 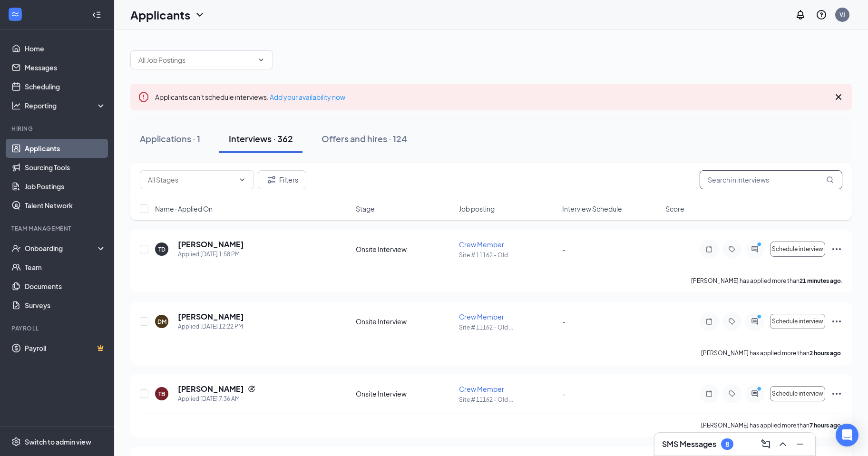 I want to click on div: Reporting, so click(x=66, y=106).